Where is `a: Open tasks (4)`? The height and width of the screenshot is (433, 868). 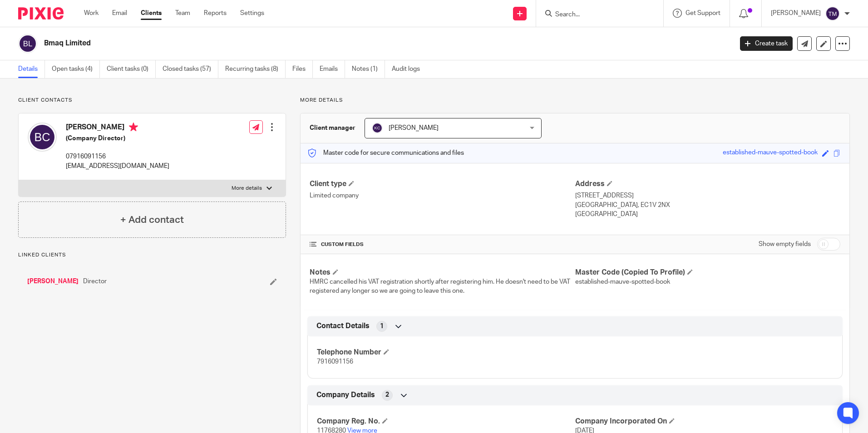 a: Open tasks (4) is located at coordinates (76, 69).